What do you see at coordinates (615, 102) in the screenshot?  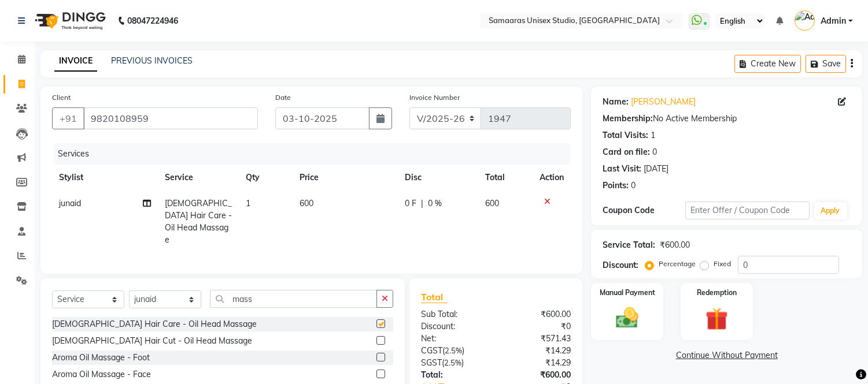 I see `div: Name:` at bounding box center [615, 102].